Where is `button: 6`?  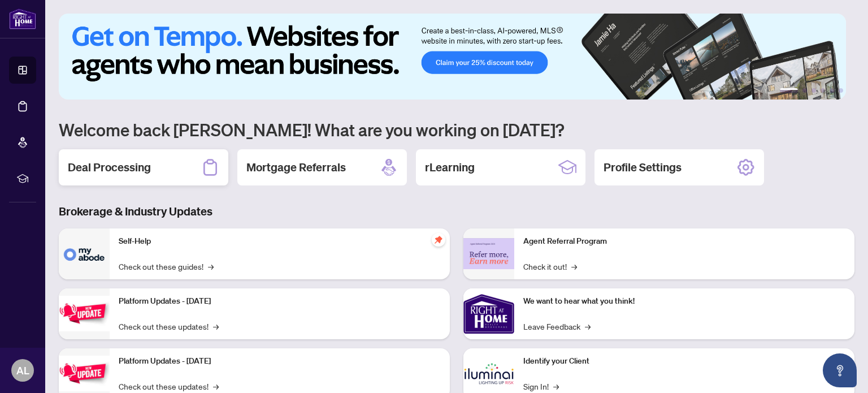
button: 6 is located at coordinates (841, 90).